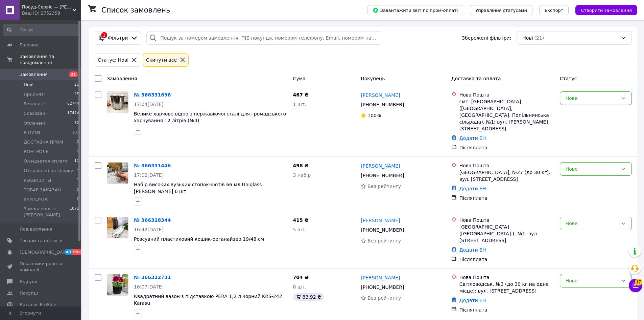 This screenshot has height=320, width=644. What do you see at coordinates (208, 299) in the screenshot?
I see `a: Квадратний вазон з підставкою PERA 1,2 л чорний KRS-242 Karasu` at bounding box center [208, 299].